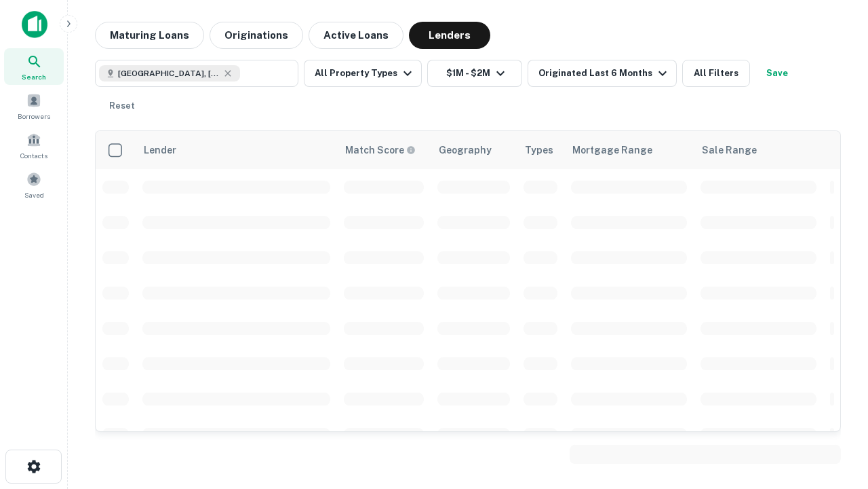 This screenshot has height=489, width=868. What do you see at coordinates (149, 36) in the screenshot?
I see `button: Maturing Loans` at bounding box center [149, 36].